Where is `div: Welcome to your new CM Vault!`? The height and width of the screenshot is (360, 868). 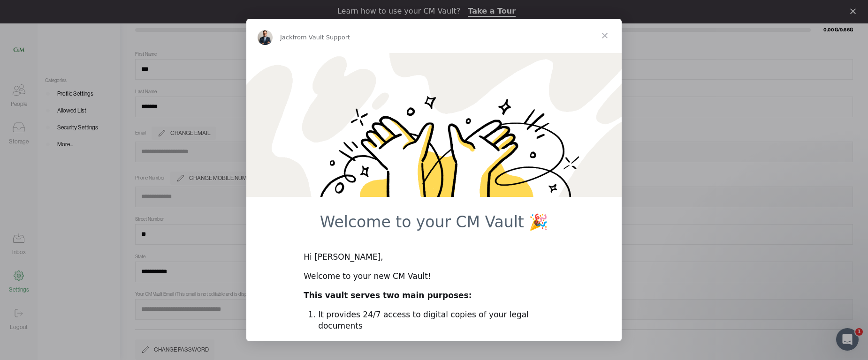 div: Welcome to your new CM Vault! is located at coordinates (434, 276).